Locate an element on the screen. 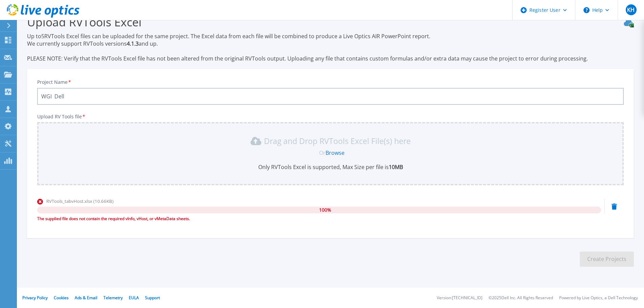  div: Drag and Drop RVTools Excel File(s) here OrBrowseOnly RVTools Excel is supported, Max Size per fi... is located at coordinates (330, 153).